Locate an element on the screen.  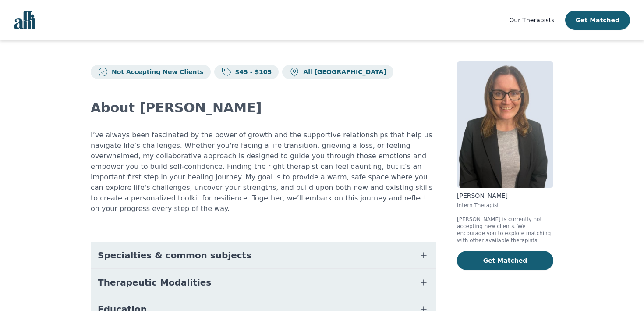
p: Intern Therapist is located at coordinates (505, 205).